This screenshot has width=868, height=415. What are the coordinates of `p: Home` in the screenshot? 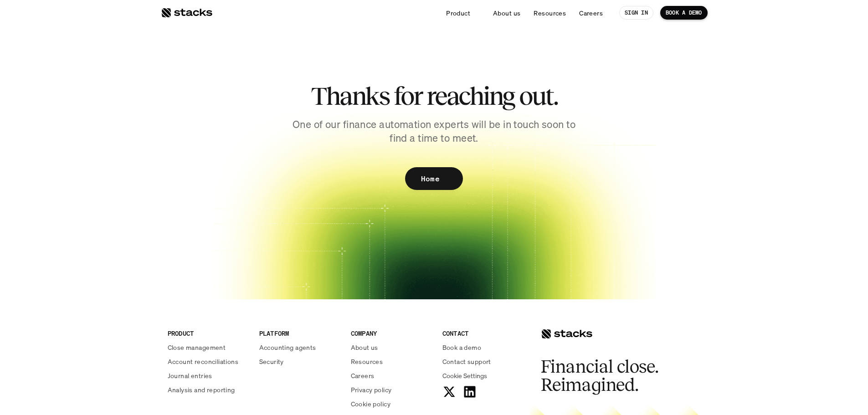 It's located at (430, 179).